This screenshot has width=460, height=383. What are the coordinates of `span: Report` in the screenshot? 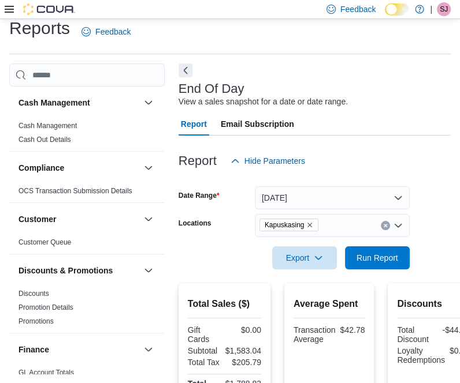 It's located at (193, 124).